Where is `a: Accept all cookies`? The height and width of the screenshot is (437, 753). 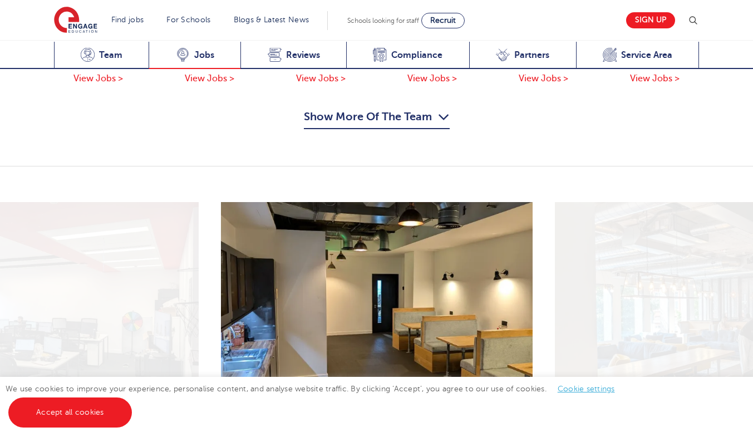
a: Accept all cookies is located at coordinates (70, 412).